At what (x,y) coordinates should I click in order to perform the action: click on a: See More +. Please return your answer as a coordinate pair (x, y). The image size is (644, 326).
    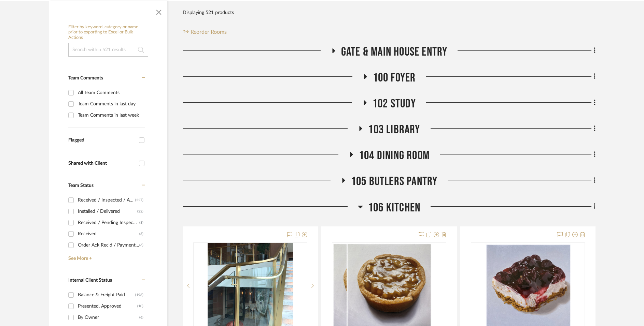
    Looking at the image, I should click on (106, 256).